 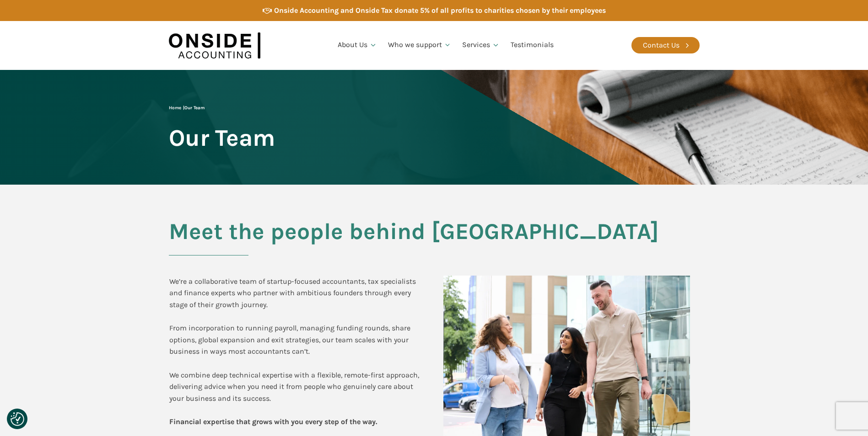 I want to click on img: Onside Accounting, so click(x=214, y=45).